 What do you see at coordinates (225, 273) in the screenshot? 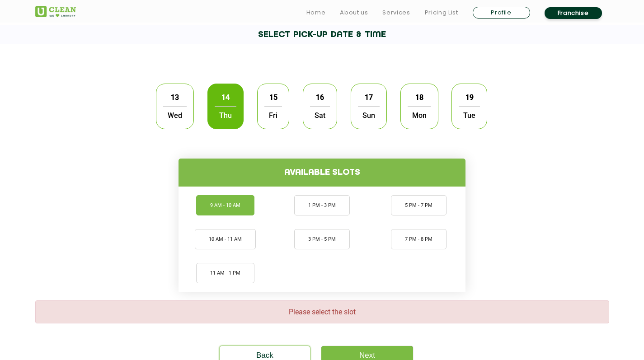
I see `li: 11 AM - 1 PM` at bounding box center [225, 273].